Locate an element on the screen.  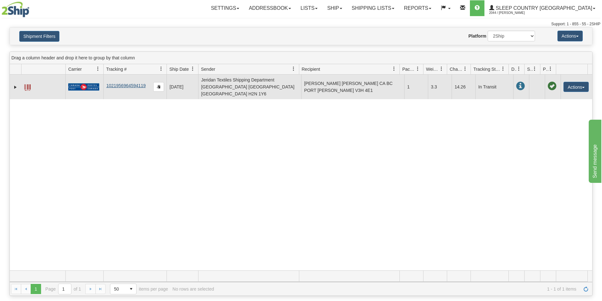
span: Ship Date is located at coordinates (179, 69).